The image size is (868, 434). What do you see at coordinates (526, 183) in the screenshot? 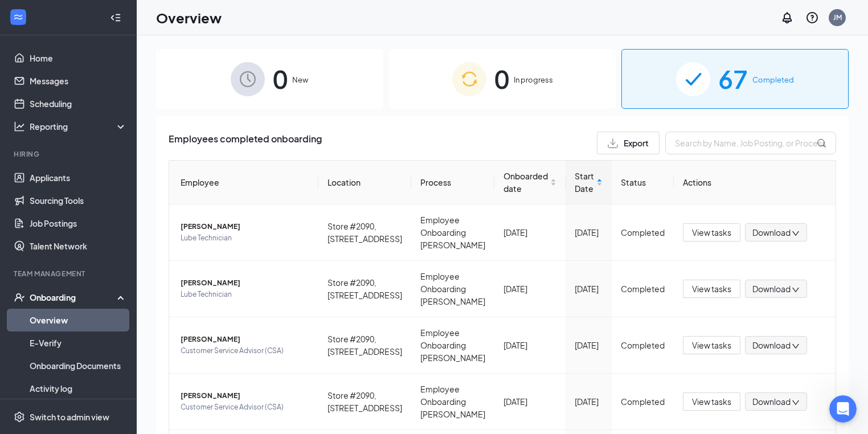
I see `span: Onboarded date` at bounding box center [526, 183].